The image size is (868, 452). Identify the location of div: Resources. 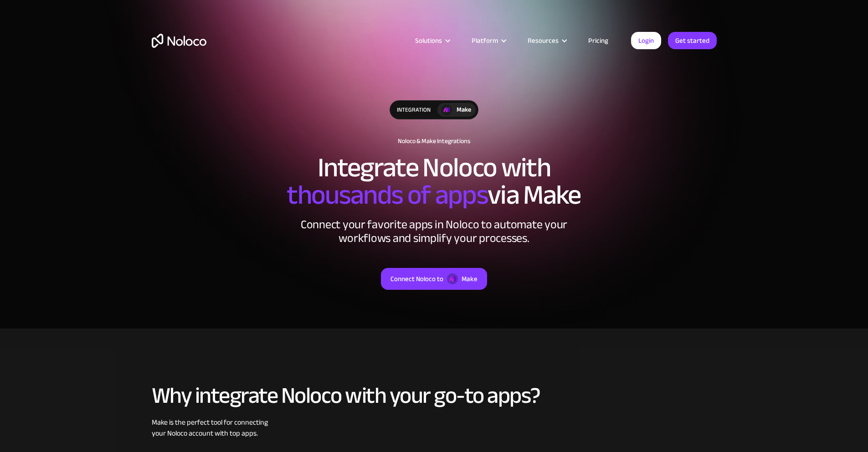
(543, 40).